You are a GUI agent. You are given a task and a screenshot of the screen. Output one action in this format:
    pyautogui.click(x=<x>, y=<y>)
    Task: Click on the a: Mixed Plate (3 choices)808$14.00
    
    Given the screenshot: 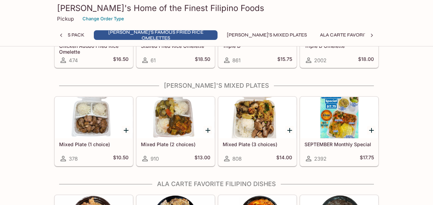 What is the action you would take?
    pyautogui.click(x=257, y=131)
    